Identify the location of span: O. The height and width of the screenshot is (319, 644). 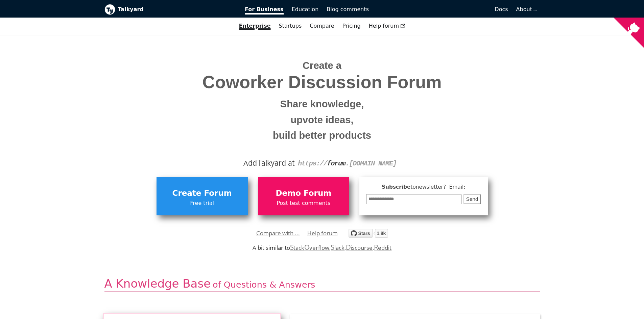
(307, 247).